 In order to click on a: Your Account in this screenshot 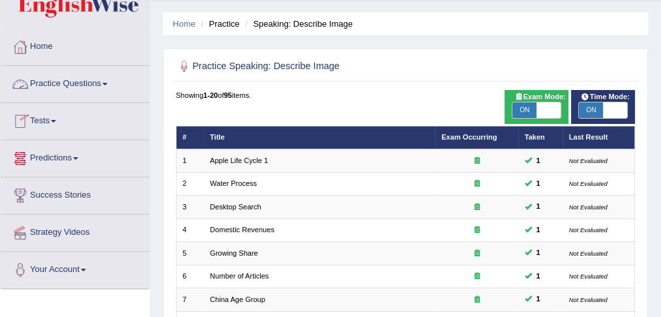, I will do `click(75, 268)`.